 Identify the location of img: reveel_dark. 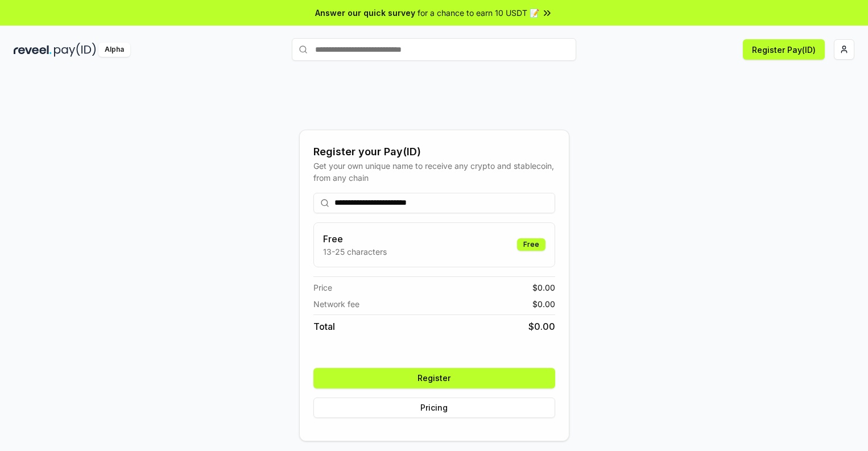
(32, 50).